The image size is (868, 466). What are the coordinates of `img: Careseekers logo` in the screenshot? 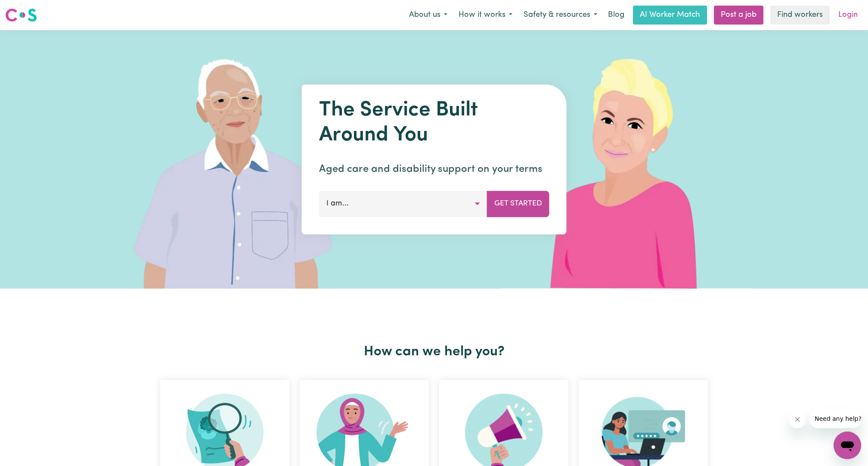 It's located at (21, 15).